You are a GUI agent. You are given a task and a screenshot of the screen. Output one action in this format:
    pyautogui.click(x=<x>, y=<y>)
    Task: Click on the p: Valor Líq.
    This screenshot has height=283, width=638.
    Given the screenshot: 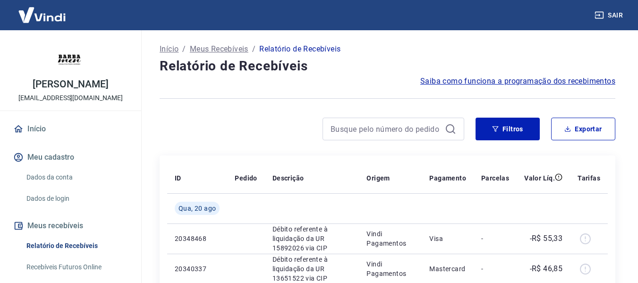 What is the action you would take?
    pyautogui.click(x=540, y=178)
    